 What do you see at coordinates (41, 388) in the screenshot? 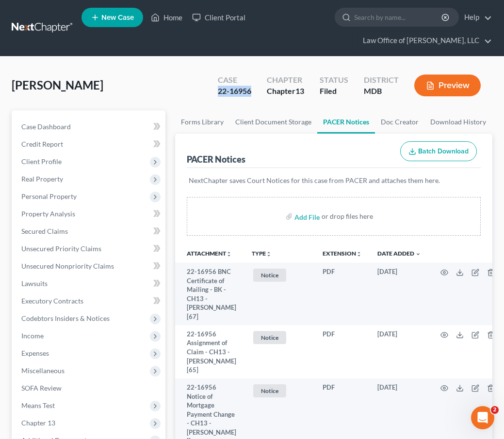
I see `span: SOFA Review` at bounding box center [41, 388].